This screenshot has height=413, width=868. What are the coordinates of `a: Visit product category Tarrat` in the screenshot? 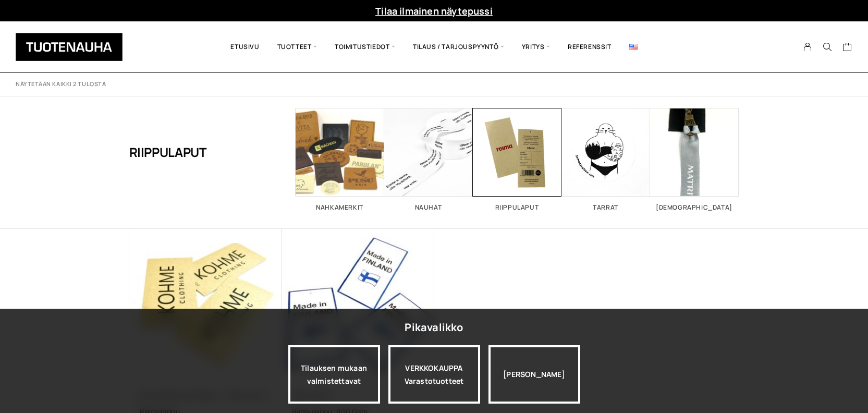 It's located at (606, 159).